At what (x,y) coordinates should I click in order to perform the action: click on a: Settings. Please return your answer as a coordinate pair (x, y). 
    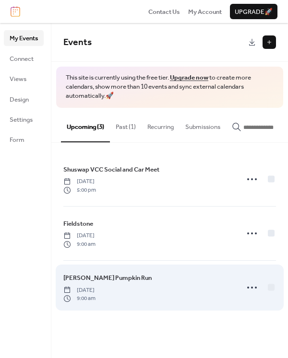
    Looking at the image, I should click on (24, 119).